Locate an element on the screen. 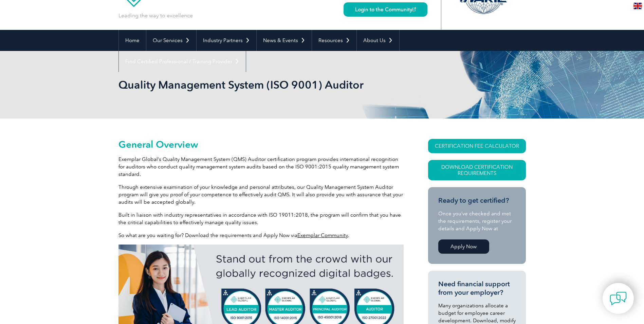 Image resolution: width=644 pixels, height=324 pixels. p: Exemplar Global’s Quality Management System (QMS) Auditor certification program provides internat... is located at coordinates (261, 167).